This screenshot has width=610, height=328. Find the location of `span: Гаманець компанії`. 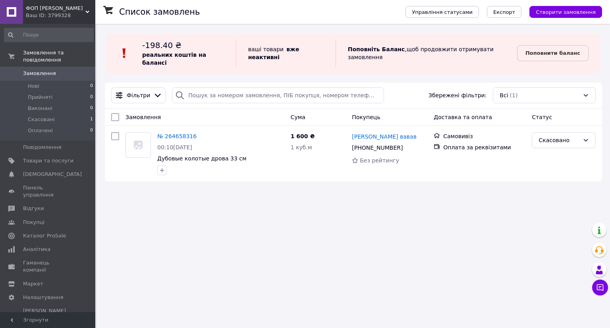

span: Гаманець компанії is located at coordinates (48, 266).